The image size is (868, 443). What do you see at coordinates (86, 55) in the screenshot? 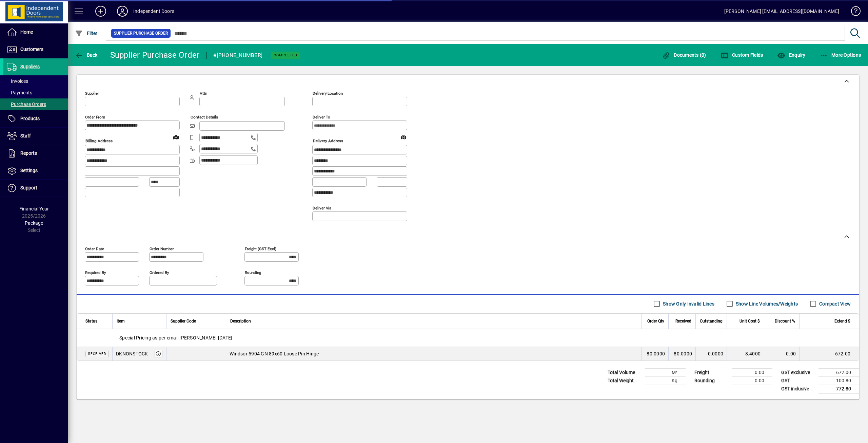
I see `app-page-header-button: Back` at bounding box center [86, 55].